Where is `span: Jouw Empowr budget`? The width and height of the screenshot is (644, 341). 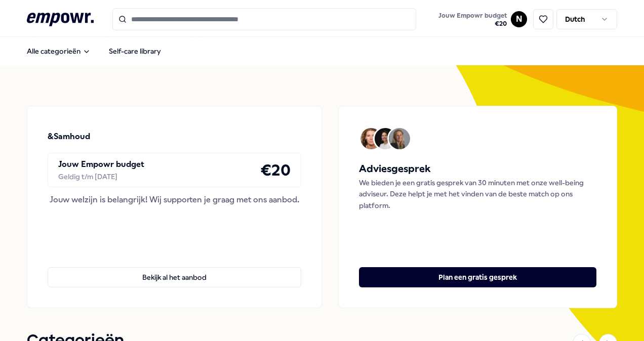
span: Jouw Empowr budget is located at coordinates (472, 15).